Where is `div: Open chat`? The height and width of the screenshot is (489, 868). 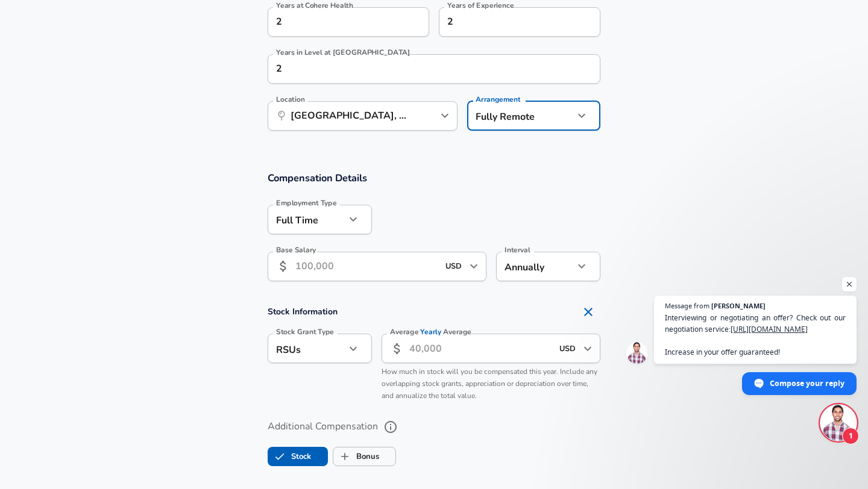
div: Open chat is located at coordinates (838, 423).